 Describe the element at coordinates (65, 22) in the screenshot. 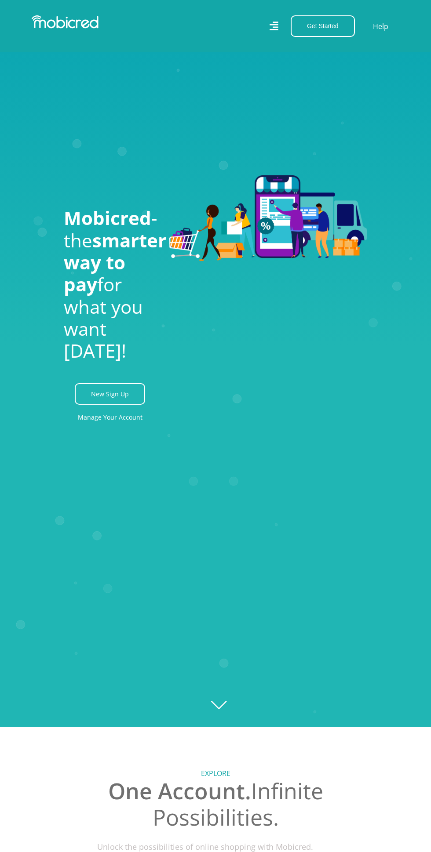

I see `img: Mobicred` at that location.